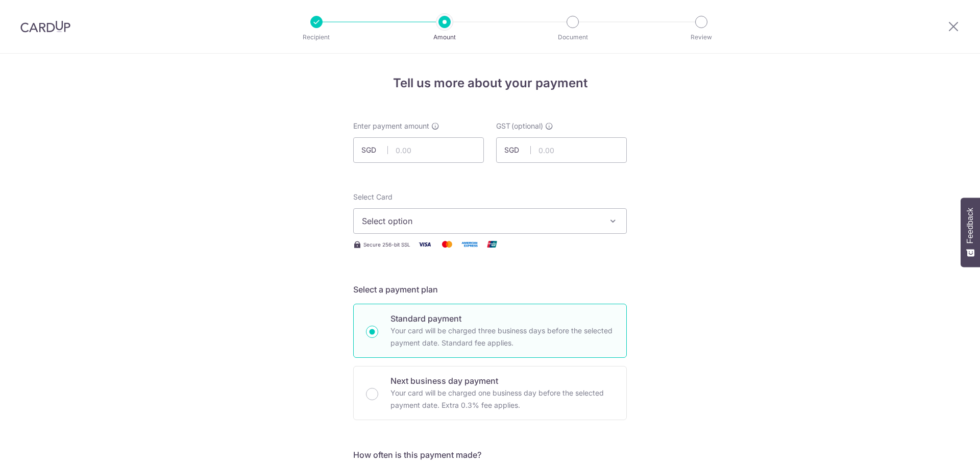  I want to click on span: translation missing: en.payables.payment_networks.credit_card.summary.labels.select_card, so click(373, 197).